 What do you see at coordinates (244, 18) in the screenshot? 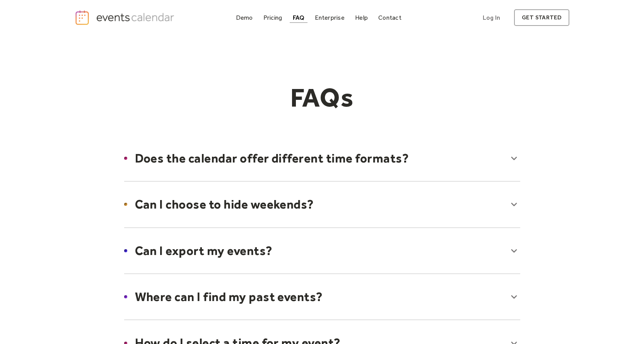
I see `div: Demo` at bounding box center [244, 18].